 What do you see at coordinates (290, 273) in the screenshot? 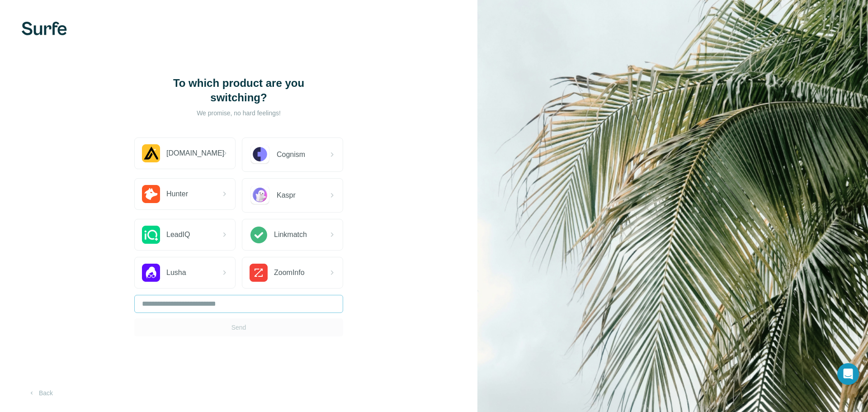
I see `span: ZoomInfo` at bounding box center [290, 273].